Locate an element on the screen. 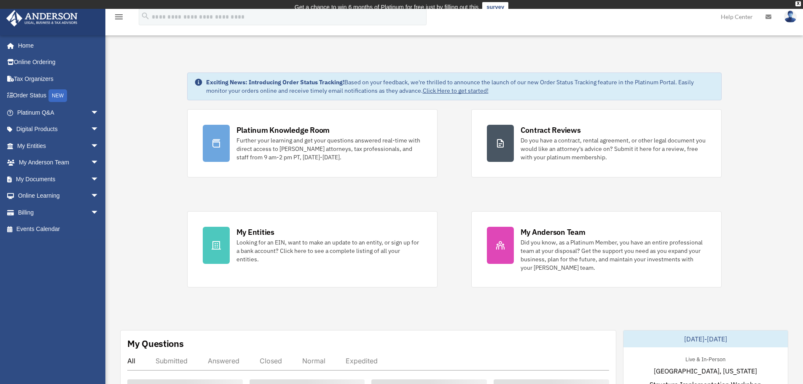  img: User Pic is located at coordinates (791, 16).